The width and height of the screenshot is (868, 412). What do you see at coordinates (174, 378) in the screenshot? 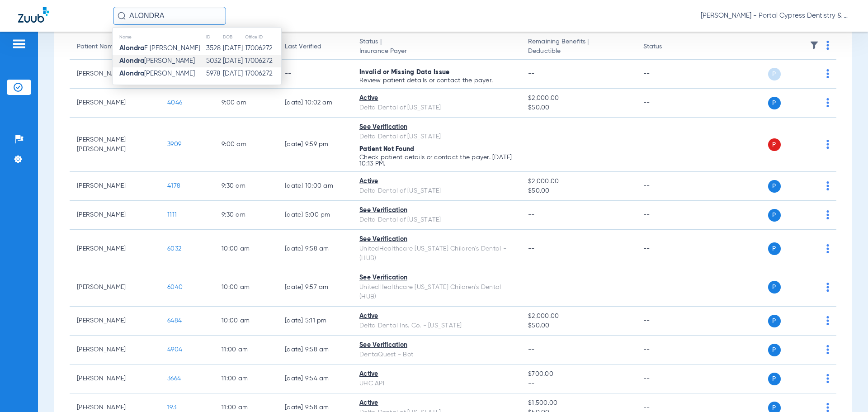
I see `span: 3664` at bounding box center [174, 378].